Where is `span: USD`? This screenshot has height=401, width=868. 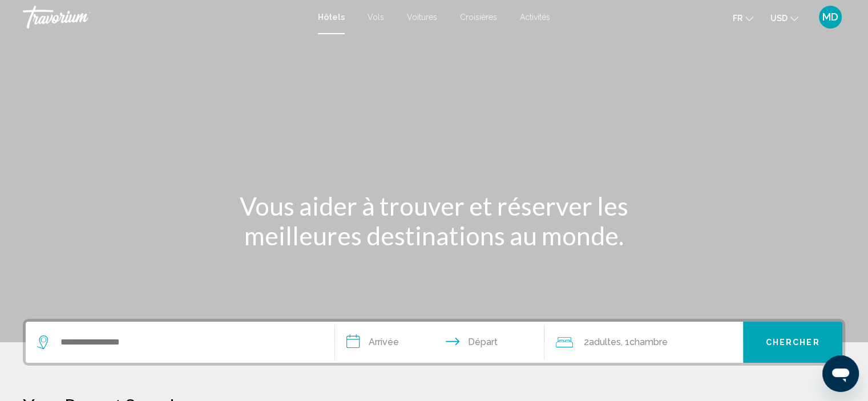
span: USD is located at coordinates (779, 18).